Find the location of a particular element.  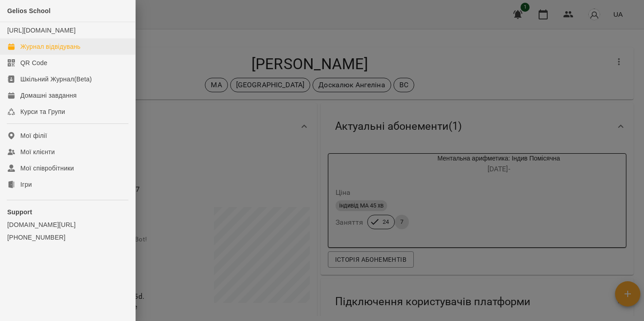

p: Support is located at coordinates (67, 212).